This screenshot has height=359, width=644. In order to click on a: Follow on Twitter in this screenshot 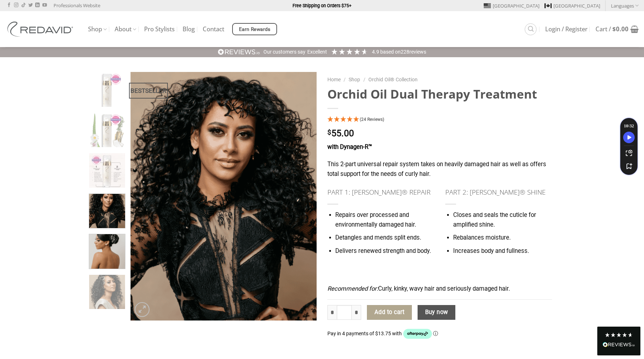, I will do `click(31, 5)`.